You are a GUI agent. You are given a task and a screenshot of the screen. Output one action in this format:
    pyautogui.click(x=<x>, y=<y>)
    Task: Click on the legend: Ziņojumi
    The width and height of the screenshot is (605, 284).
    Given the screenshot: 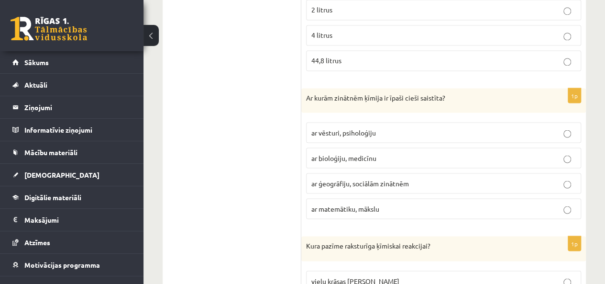 What is the action you would take?
    pyautogui.click(x=78, y=107)
    